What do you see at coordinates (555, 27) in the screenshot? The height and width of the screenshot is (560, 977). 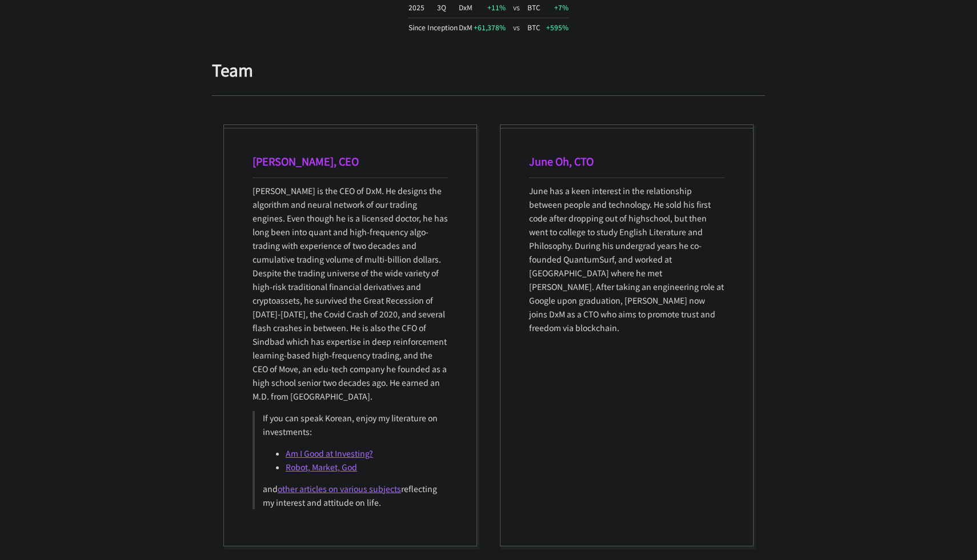 I see `td: +595 %` at bounding box center [555, 27].